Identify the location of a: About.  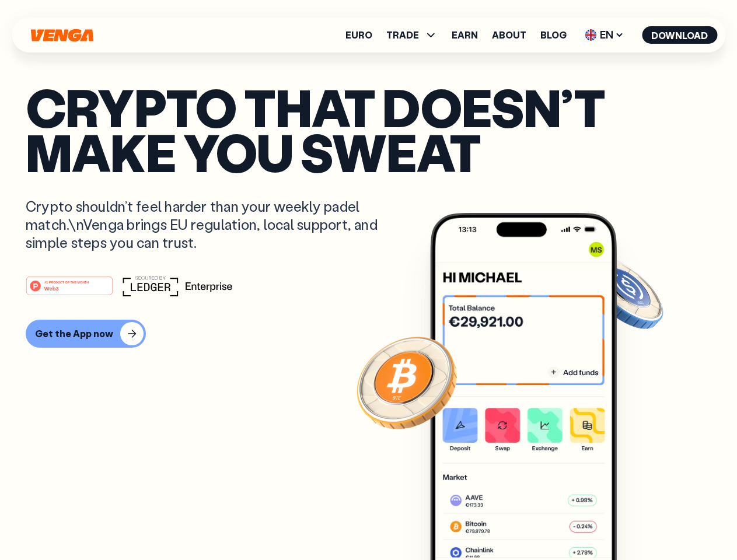
(509, 35).